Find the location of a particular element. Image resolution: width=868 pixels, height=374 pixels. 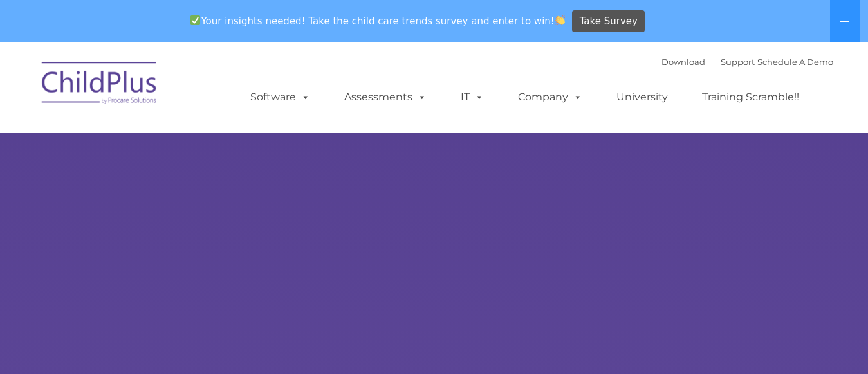

img: ChildPlus by Procare Solutions is located at coordinates (100, 85).